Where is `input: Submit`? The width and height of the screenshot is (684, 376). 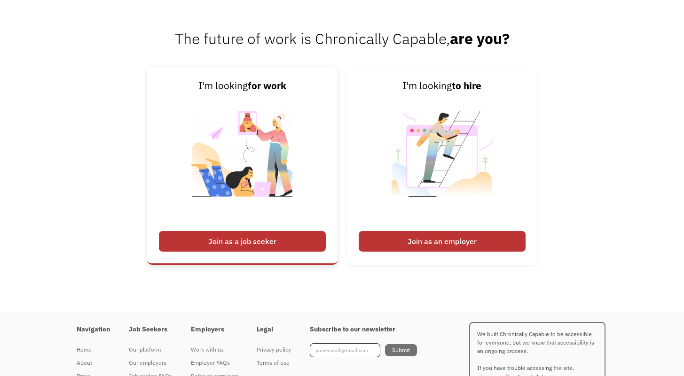 input: Submit is located at coordinates (401, 350).